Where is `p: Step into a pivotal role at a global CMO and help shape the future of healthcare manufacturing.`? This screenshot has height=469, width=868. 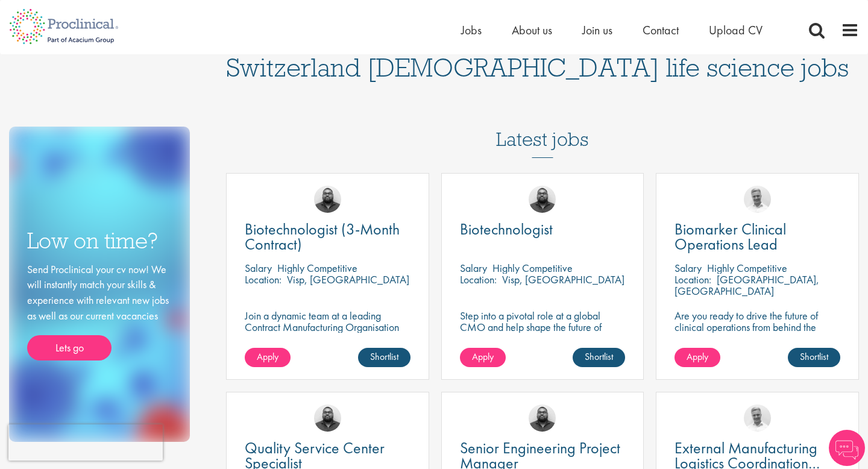 p: Step into a pivotal role at a global CMO and help shape the future of healthcare manufacturing. is located at coordinates (543, 326).